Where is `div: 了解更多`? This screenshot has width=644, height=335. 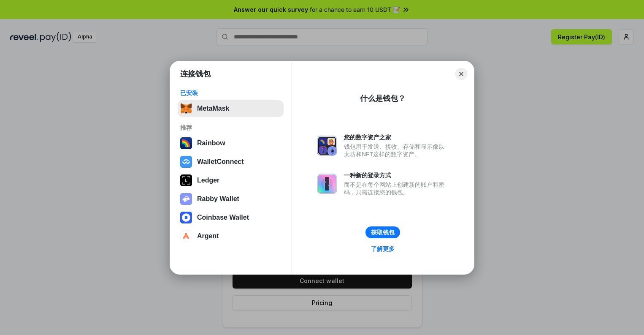 div: 了解更多 is located at coordinates (383, 249).